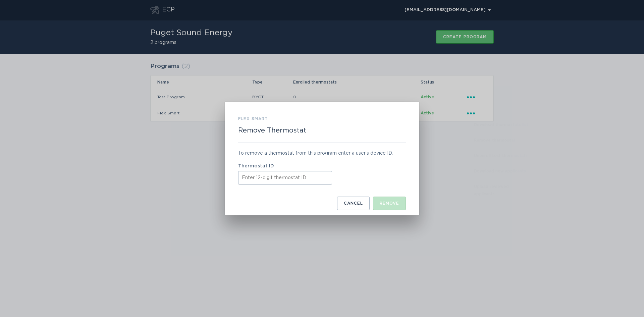 This screenshot has height=317, width=644. Describe the element at coordinates (389, 203) in the screenshot. I see `button: Remove` at that location.